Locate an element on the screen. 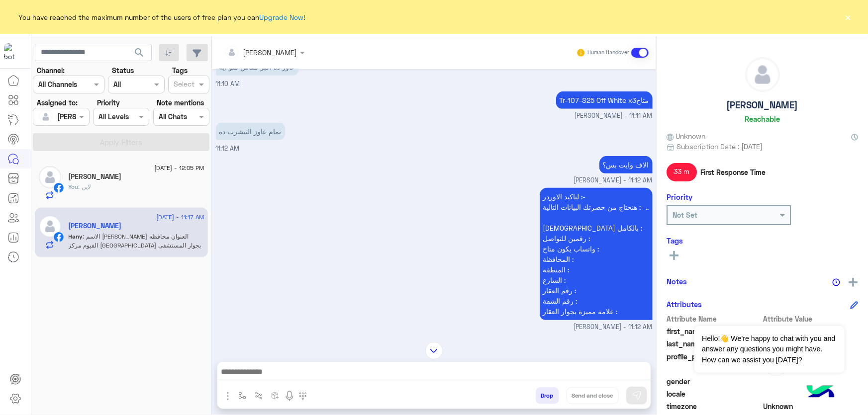 The width and height of the screenshot is (868, 415). img: send message is located at coordinates (637, 396).